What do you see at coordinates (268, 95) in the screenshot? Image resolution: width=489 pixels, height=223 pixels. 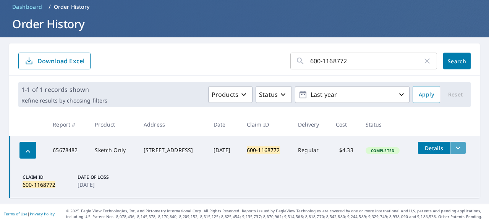 I see `p: Status` at bounding box center [268, 95].